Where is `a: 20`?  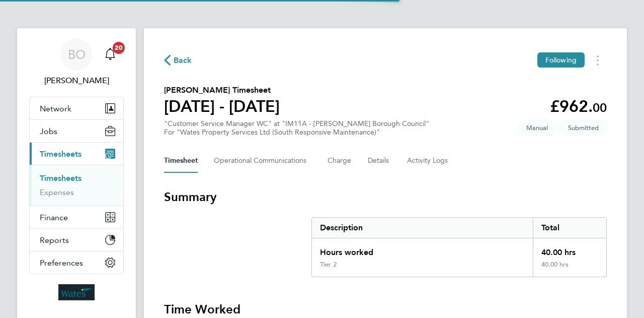
a: 20 is located at coordinates (110, 54).